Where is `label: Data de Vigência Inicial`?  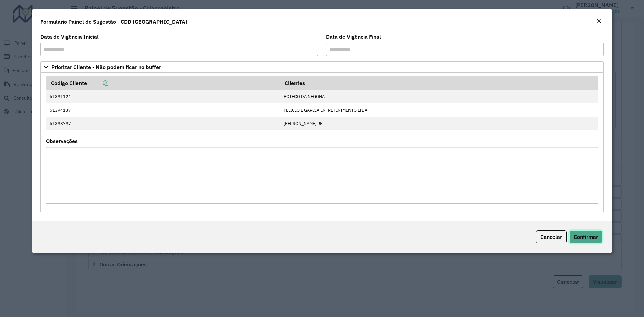
label: Data de Vigência Inicial is located at coordinates (69, 37).